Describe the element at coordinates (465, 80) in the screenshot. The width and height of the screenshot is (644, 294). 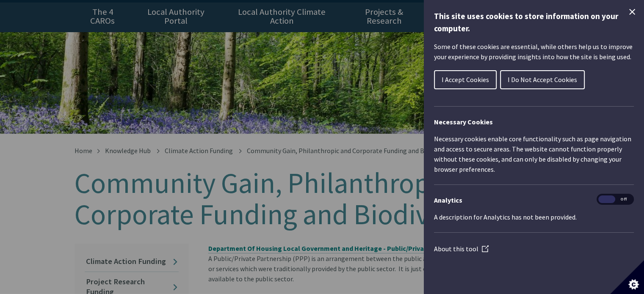
I see `button: I Accept Cookies` at that location.